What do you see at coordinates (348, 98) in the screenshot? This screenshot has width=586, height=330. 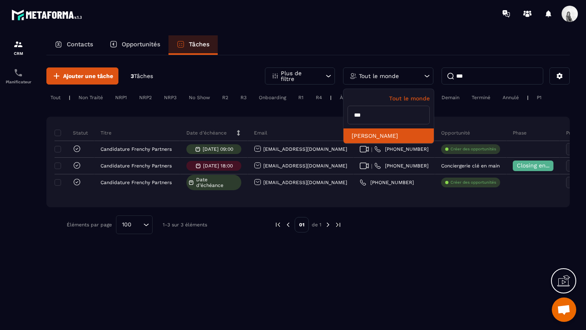 I see `div: À faire` at bounding box center [348, 98].